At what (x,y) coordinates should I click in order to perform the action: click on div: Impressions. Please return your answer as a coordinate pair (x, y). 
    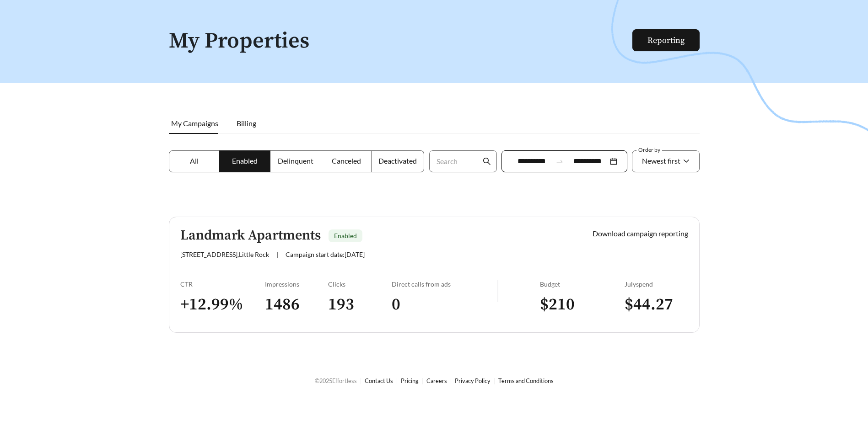
    Looking at the image, I should click on (297, 284).